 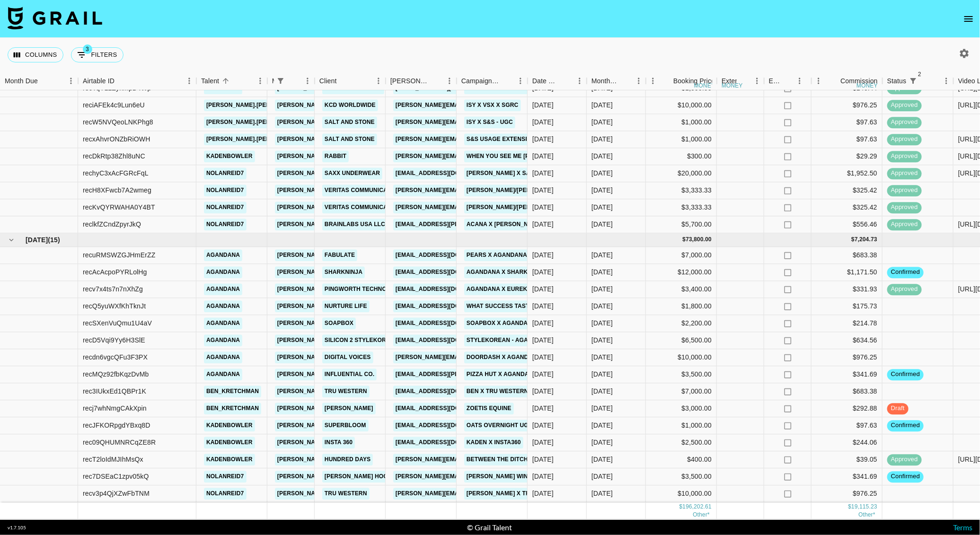 I want to click on button: Menu, so click(x=450, y=80).